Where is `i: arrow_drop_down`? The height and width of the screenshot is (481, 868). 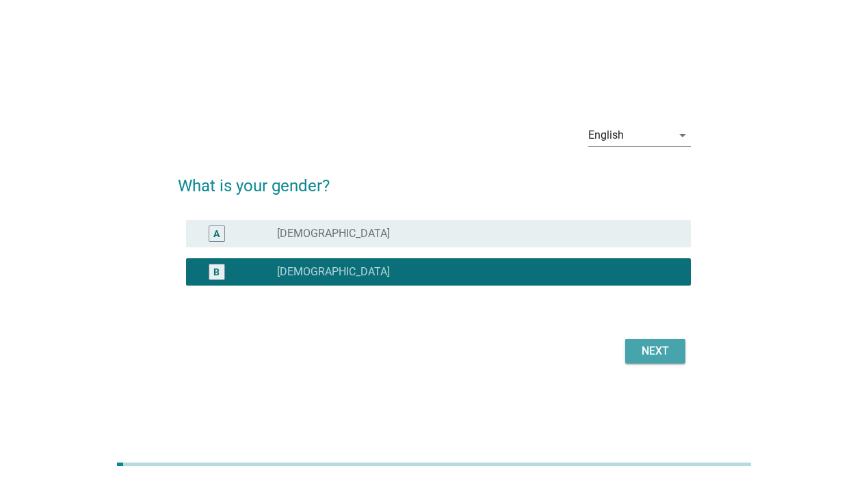
i: arrow_drop_down is located at coordinates (682, 135).